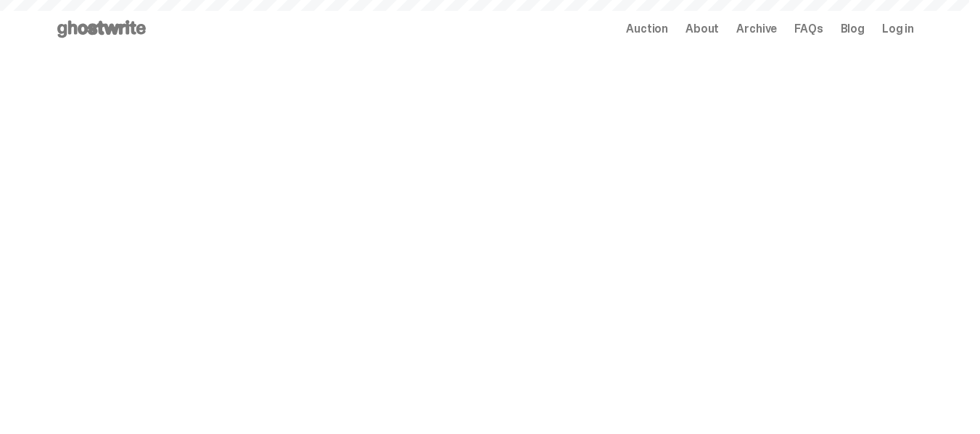 The height and width of the screenshot is (434, 980). What do you see at coordinates (756, 29) in the screenshot?
I see `a: Archive` at bounding box center [756, 29].